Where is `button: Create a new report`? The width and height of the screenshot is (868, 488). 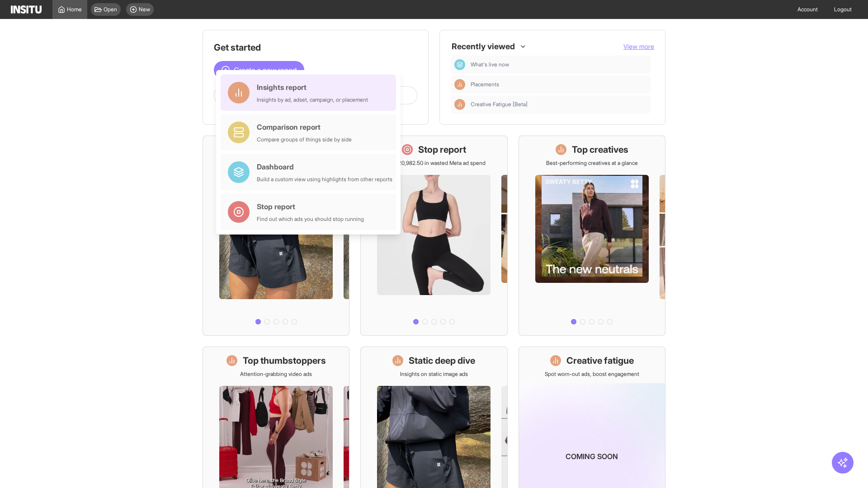
button: Create a new report is located at coordinates (259, 70).